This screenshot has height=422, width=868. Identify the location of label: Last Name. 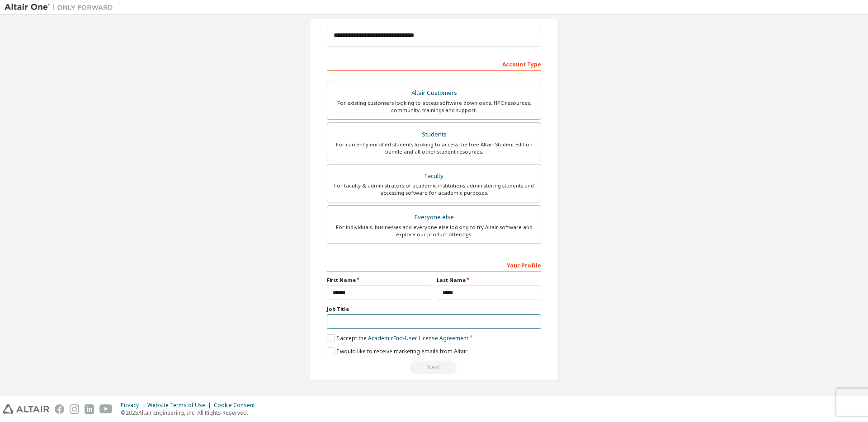
(488, 280).